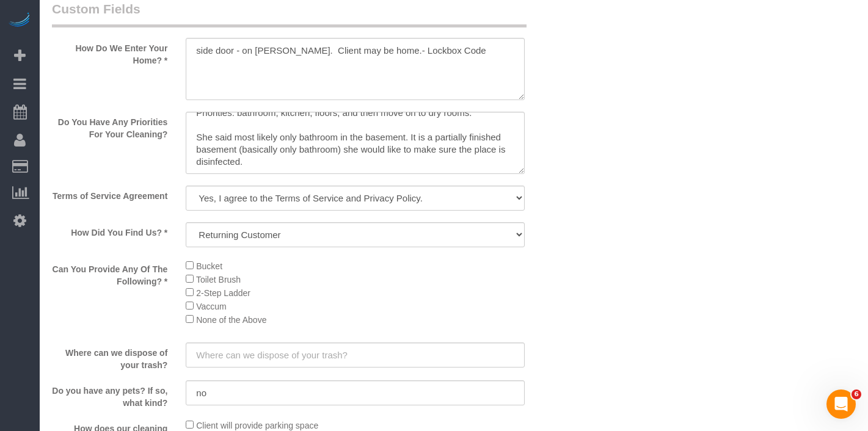  What do you see at coordinates (209, 266) in the screenshot?
I see `span: Bucket` at bounding box center [209, 266].